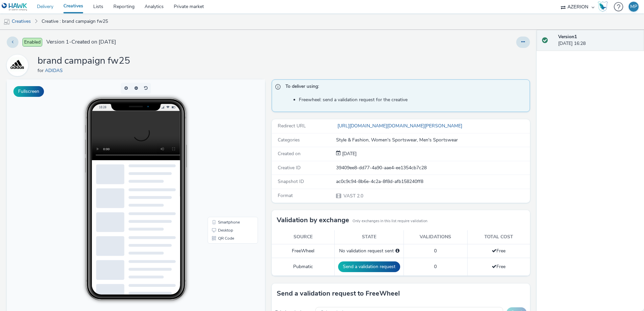 The height and width of the screenshot is (311, 644). What do you see at coordinates (432, 140) in the screenshot?
I see `div: Style & Fashion, Women's Sportswear, Men's Sportswear` at bounding box center [432, 140].